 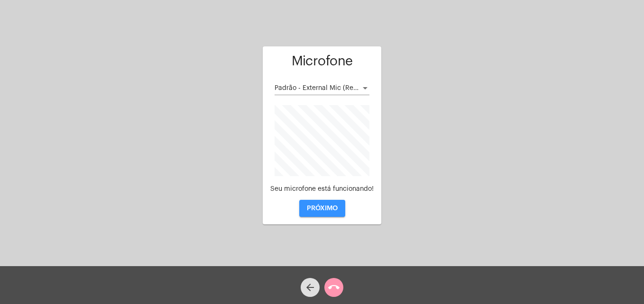 I want to click on span: Padrão - External Mic (Realtek(R) Audio), so click(x=337, y=88).